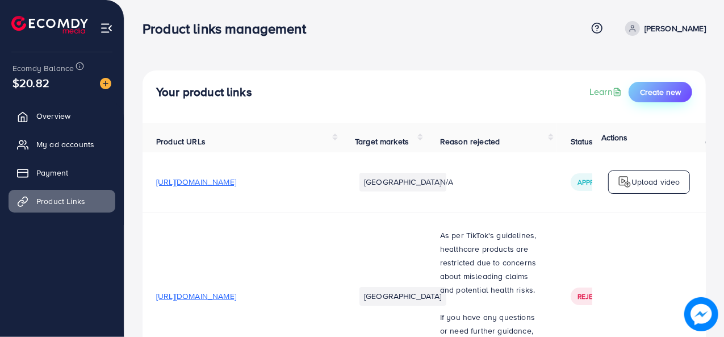 The width and height of the screenshot is (724, 337). I want to click on span: Target markets, so click(381, 141).